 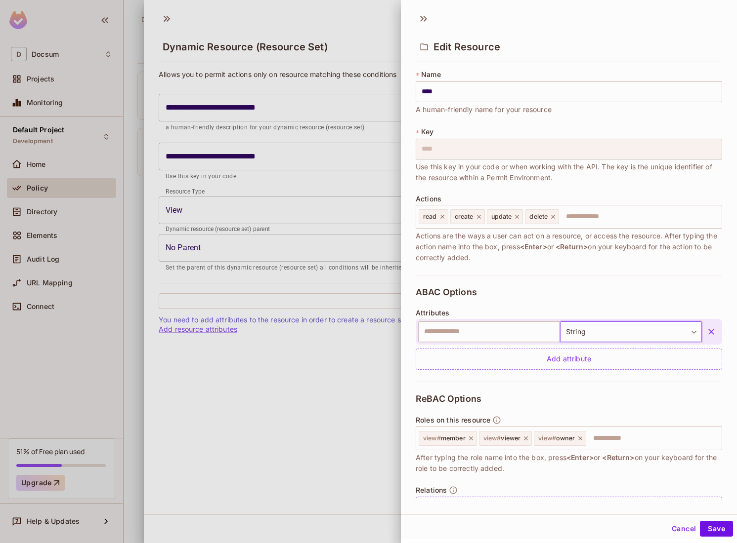 I want to click on span: viewer, so click(x=502, y=439).